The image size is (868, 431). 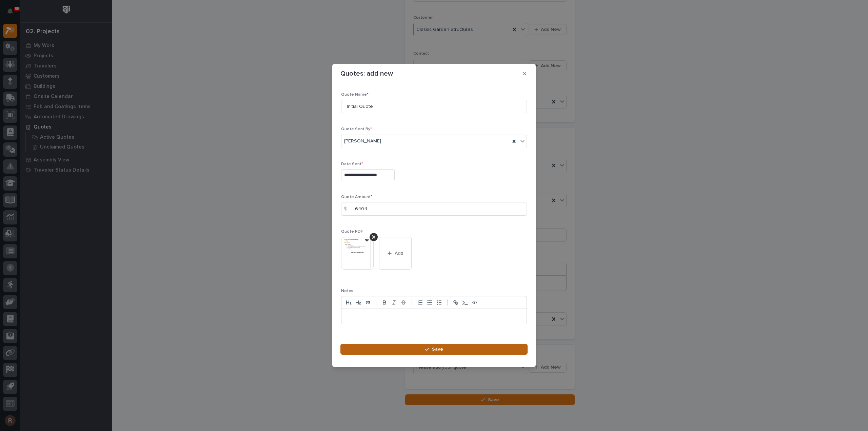 I want to click on span: Notes, so click(x=347, y=291).